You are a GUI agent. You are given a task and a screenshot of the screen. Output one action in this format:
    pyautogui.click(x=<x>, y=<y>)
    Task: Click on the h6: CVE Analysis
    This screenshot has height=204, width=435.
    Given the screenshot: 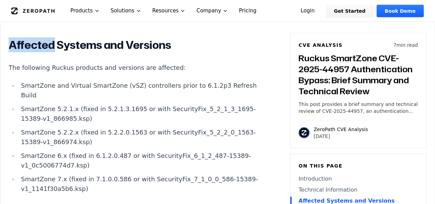 What is the action you would take?
    pyautogui.click(x=321, y=45)
    